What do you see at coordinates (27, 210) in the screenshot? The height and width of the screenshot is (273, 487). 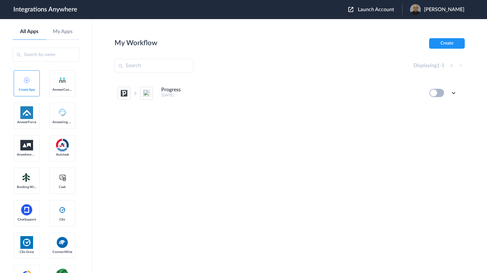 I see `img: chatsupport-icon.svg` at bounding box center [27, 210].